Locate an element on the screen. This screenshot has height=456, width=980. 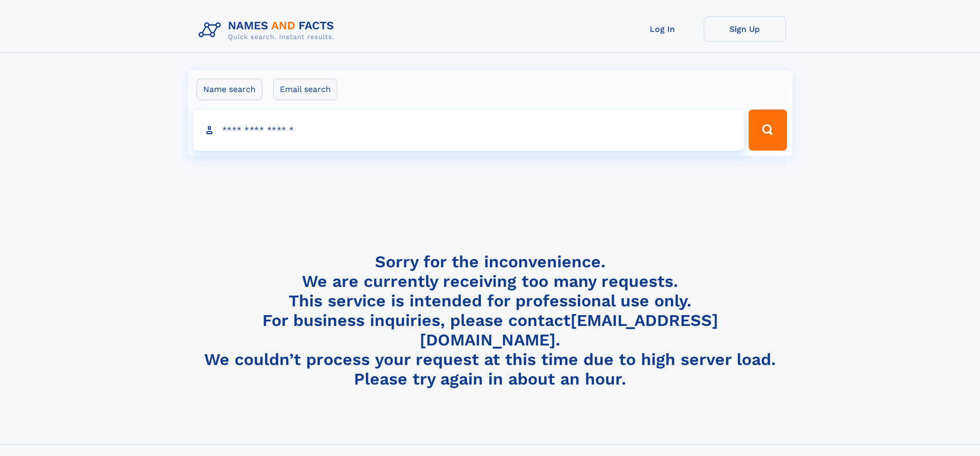
label: Email search is located at coordinates (305, 90).